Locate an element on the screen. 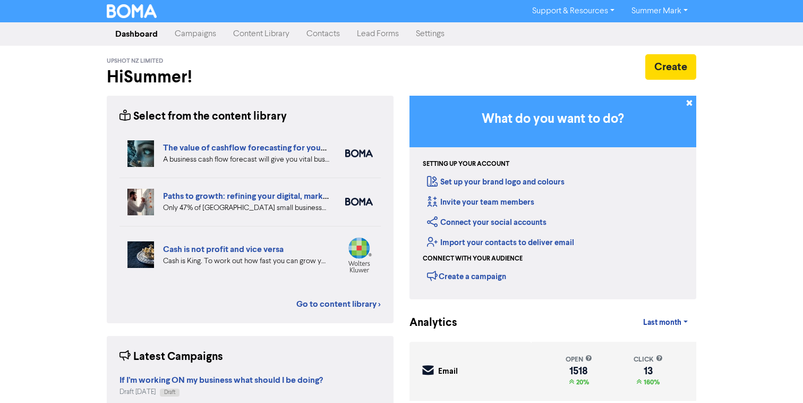 Image resolution: width=803 pixels, height=403 pixels. a: Contacts is located at coordinates (323, 34).